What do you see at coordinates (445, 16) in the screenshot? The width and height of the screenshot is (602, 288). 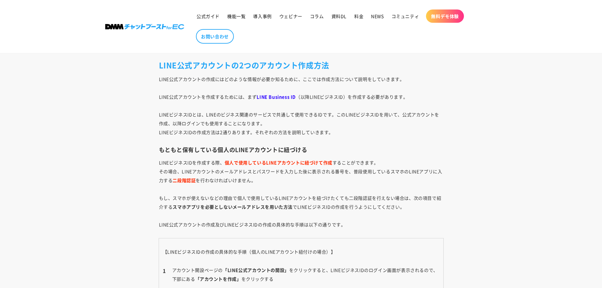 I see `span: 無料デモ体験` at bounding box center [445, 16].